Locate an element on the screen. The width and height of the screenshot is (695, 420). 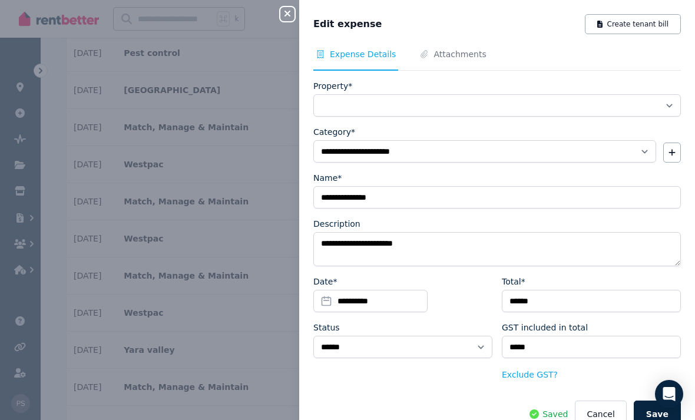
button: Create tenant bill is located at coordinates (633, 24).